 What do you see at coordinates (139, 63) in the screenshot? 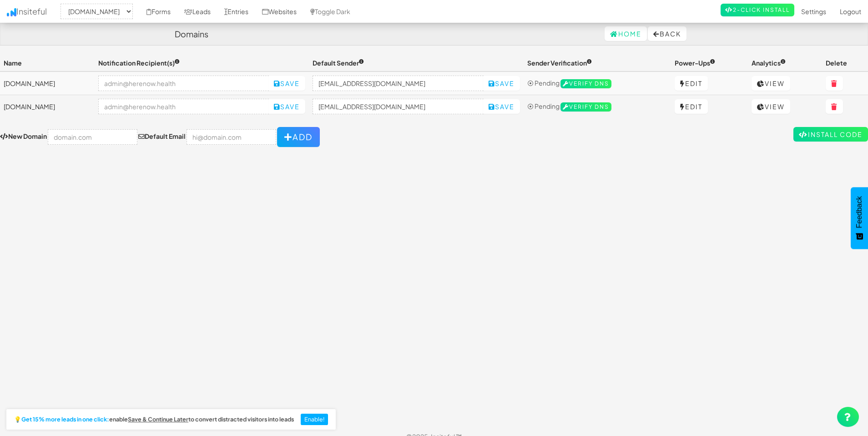
I see `span: Notification Recipient(s)` at bounding box center [139, 63].